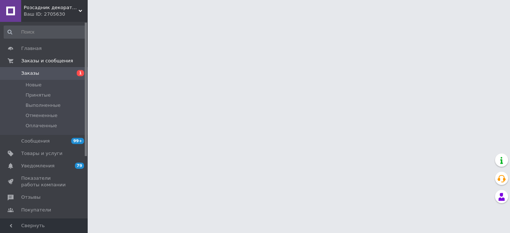 The image size is (510, 233). Describe the element at coordinates (36, 210) in the screenshot. I see `span: Покупатели` at that location.